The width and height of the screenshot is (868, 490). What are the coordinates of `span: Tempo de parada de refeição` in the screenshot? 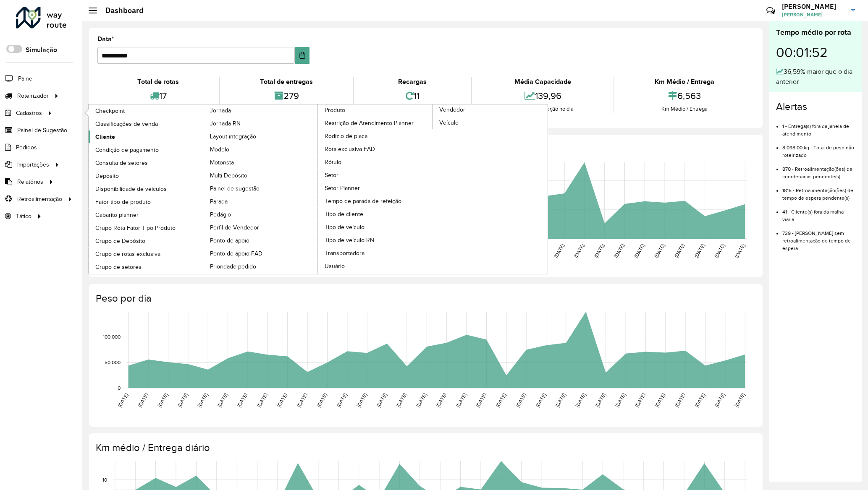 It's located at (362, 201).